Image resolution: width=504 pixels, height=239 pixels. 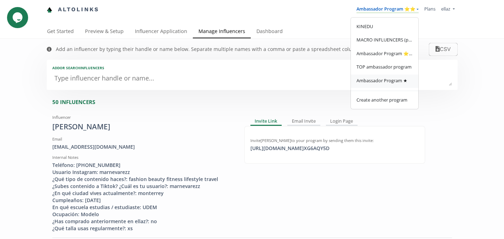 What do you see at coordinates (430, 9) in the screenshot?
I see `a: Plans` at bounding box center [430, 9].